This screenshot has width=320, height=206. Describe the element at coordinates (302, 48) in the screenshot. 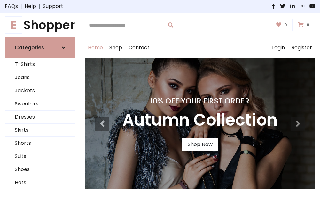

I see `a: Register` at that location.